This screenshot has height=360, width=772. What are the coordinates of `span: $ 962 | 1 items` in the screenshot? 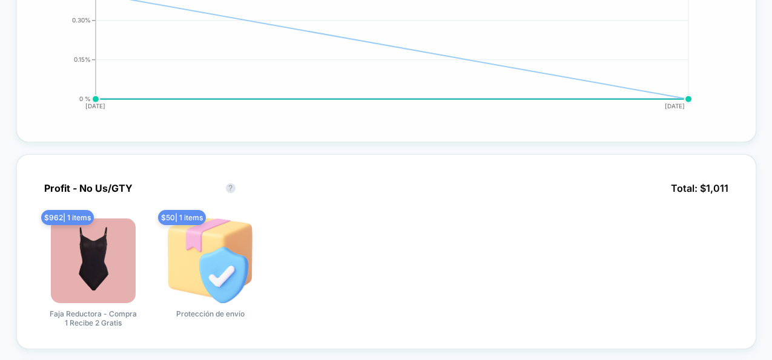 It's located at (67, 218).